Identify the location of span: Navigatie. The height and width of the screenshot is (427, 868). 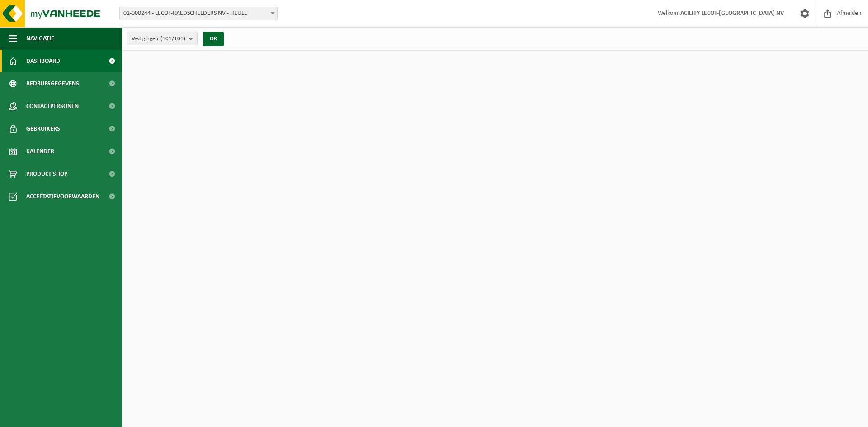
(40, 38).